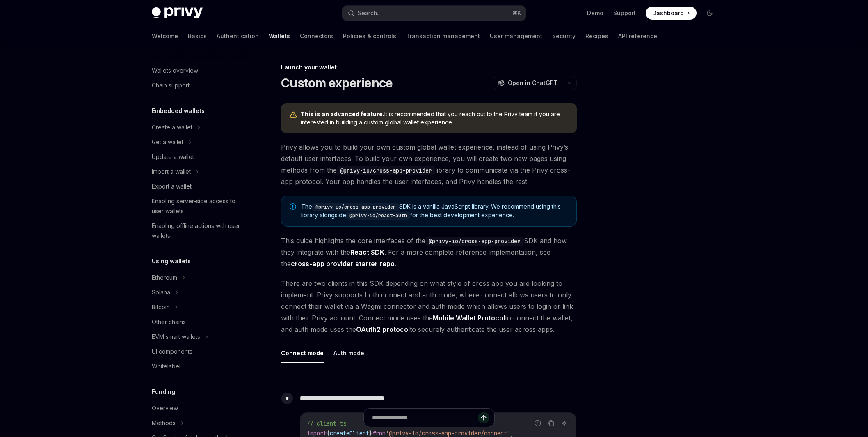 This screenshot has width=868, height=437. Describe the element at coordinates (177, 13) in the screenshot. I see `img: dark logo` at that location.